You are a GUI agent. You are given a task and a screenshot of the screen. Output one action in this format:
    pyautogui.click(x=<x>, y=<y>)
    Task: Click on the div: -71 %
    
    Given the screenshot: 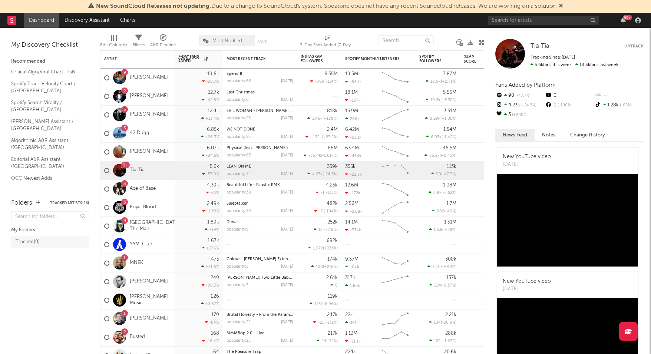 What is the action you would take?
    pyautogui.click(x=212, y=192)
    